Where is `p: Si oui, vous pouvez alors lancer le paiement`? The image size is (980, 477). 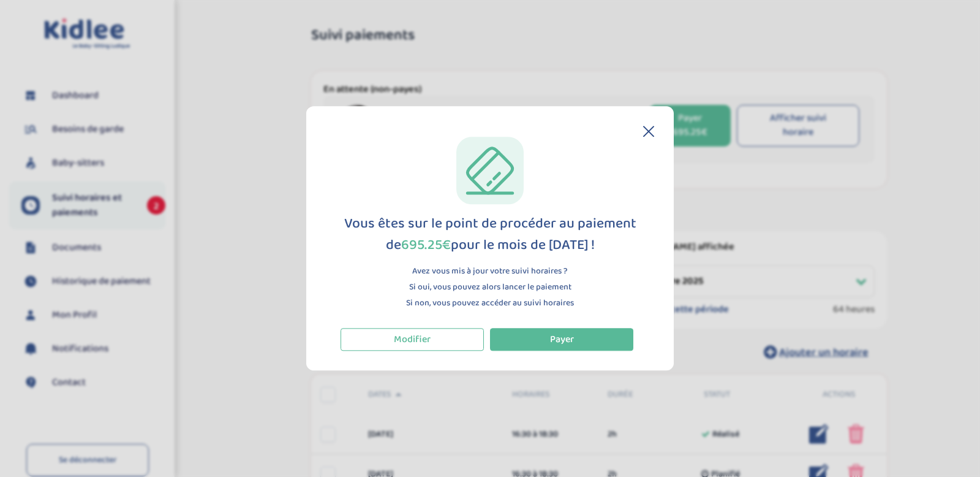
p: Si oui, vous pouvez alors lancer le paiement is located at coordinates (490, 287).